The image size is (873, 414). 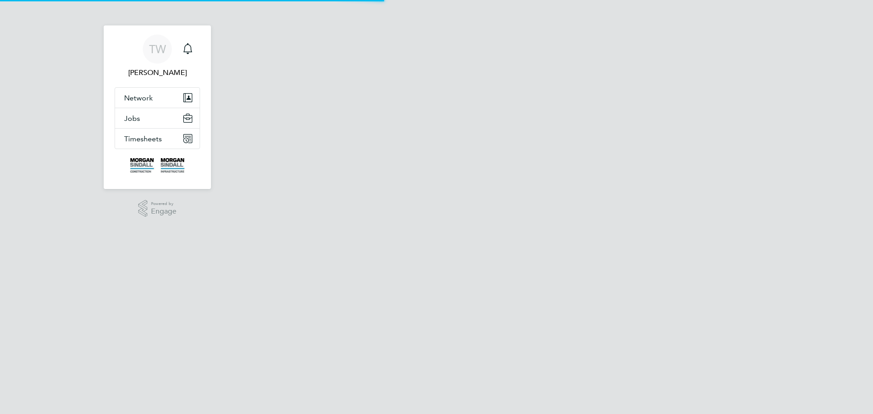 I want to click on nav: Main navigation, so click(x=157, y=107).